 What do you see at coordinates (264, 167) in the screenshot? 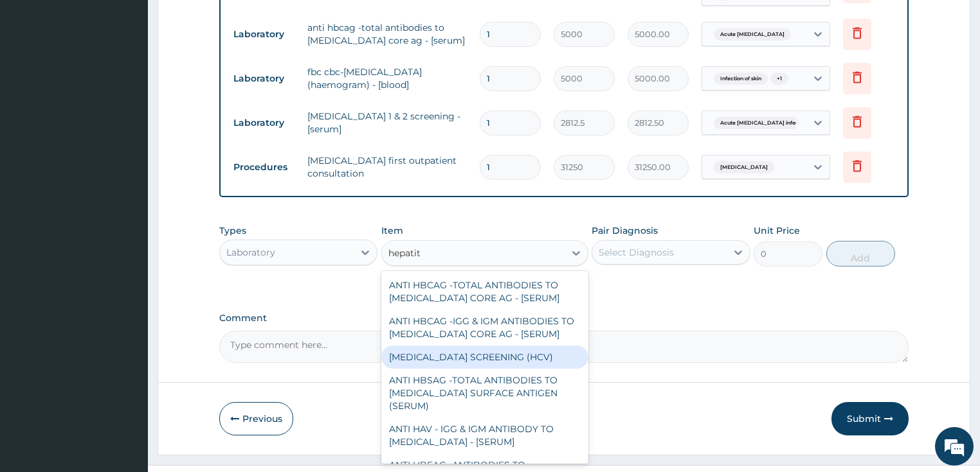
I see `td: Procedures` at bounding box center [264, 167].